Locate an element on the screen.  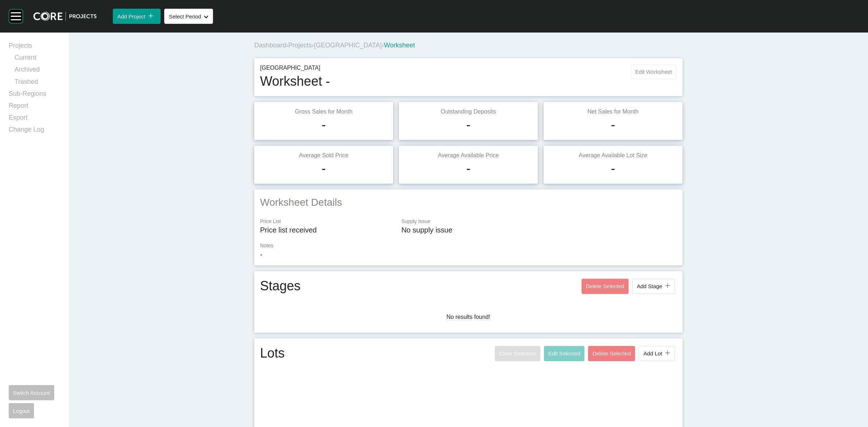
p: No supply issue is located at coordinates (539, 230).